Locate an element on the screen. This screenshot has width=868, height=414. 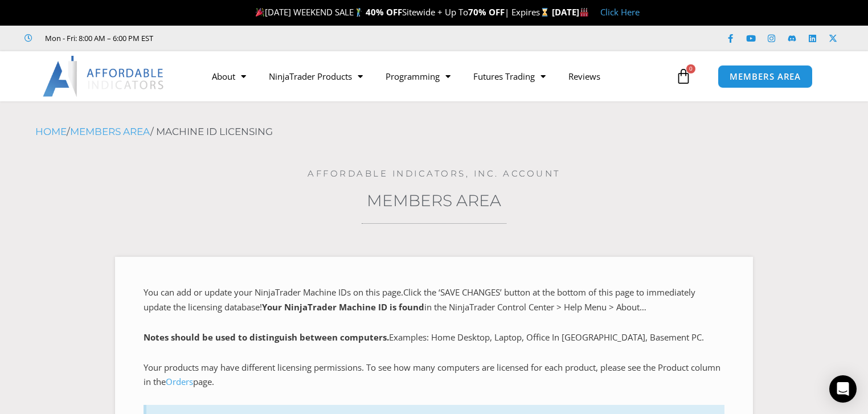
a: Programming is located at coordinates (418, 76).